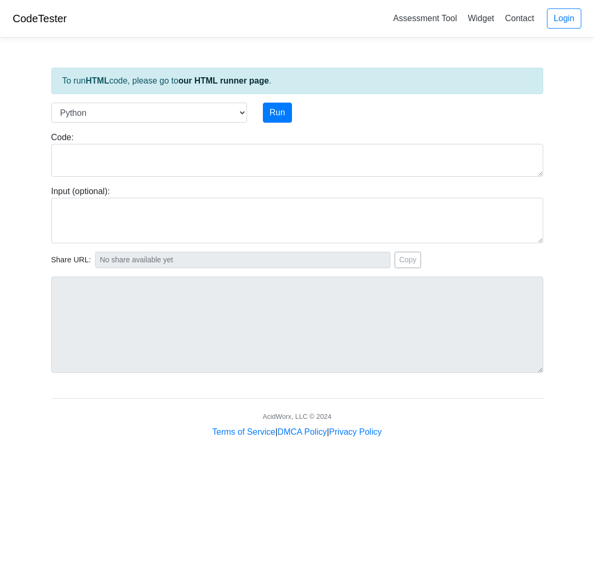  I want to click on div: To run code, please go to ., so click(297, 81).